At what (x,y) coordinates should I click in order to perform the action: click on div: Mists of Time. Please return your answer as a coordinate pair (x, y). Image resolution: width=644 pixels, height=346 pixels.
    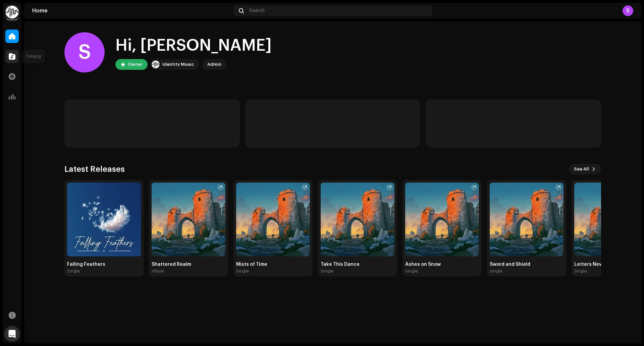
    Looking at the image, I should click on (273, 265).